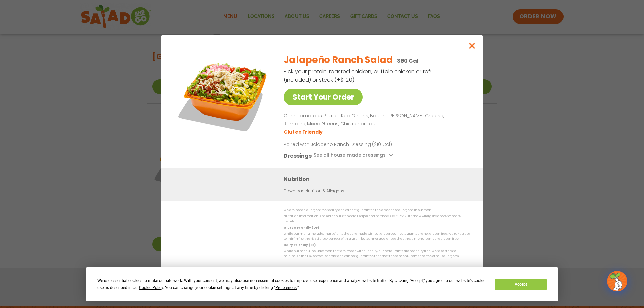 This screenshot has width=644, height=308. What do you see at coordinates (304, 132) in the screenshot?
I see `li: Gluten Friendly` at bounding box center [304, 132].